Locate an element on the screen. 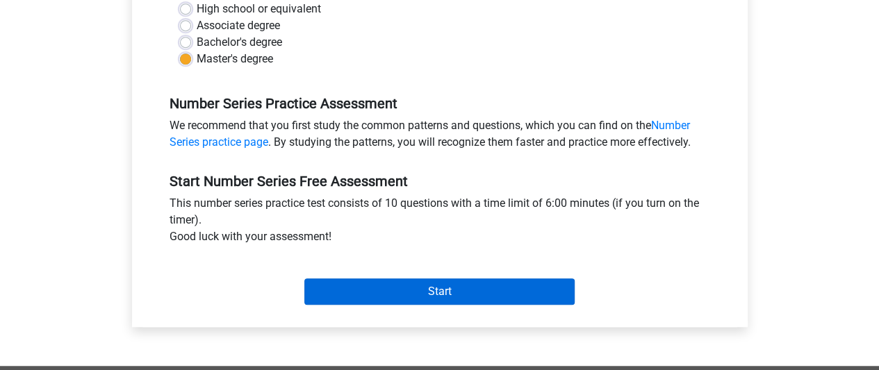  div: This number series practice test consists of 10 questions with a time limit of 6:00 minutes (if y... is located at coordinates (440, 223).